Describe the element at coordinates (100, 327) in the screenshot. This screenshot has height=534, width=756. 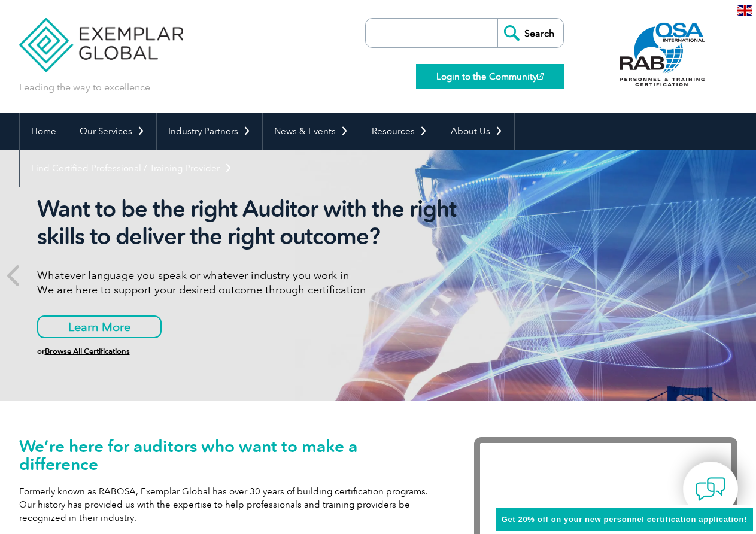
I see `a: Learn More` at that location.